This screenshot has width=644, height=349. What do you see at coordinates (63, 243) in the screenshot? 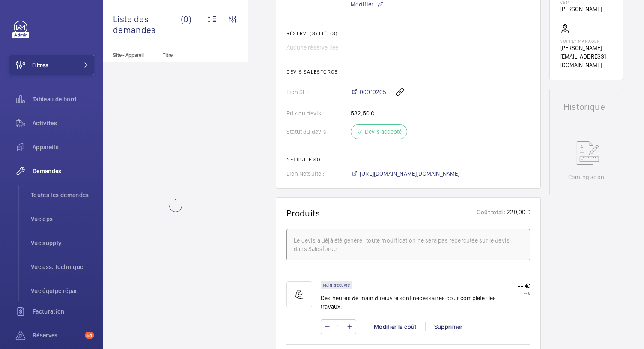
I see `span: Vue supply` at bounding box center [63, 243].